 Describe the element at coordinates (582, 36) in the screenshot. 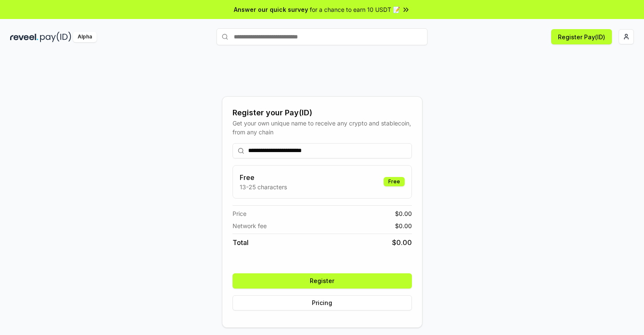

I see `button: Register Pay(ID)` at that location.